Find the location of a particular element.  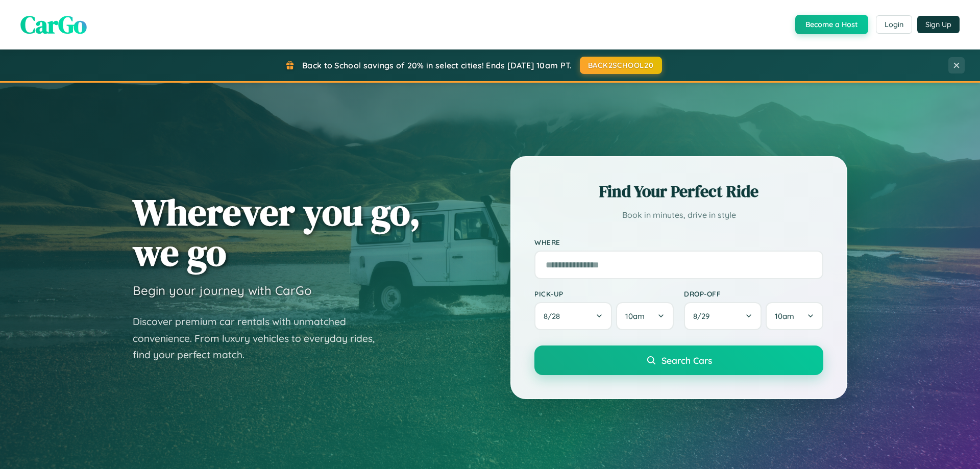

span: 8 / 29 is located at coordinates (704, 316).